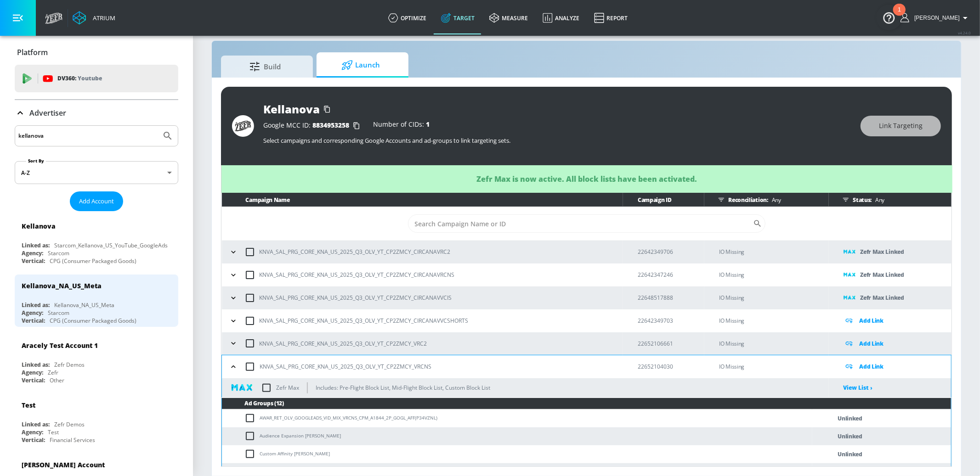  Describe the element at coordinates (97, 420) in the screenshot. I see `div: TestLinked as:Zefr DemosAgency:TestVertical:Financial Services` at that location.